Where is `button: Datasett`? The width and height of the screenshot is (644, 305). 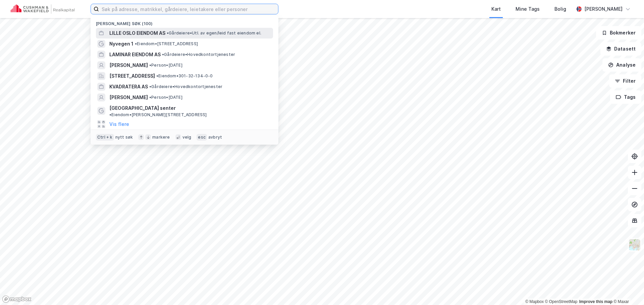
button: Datasett is located at coordinates (621, 49).